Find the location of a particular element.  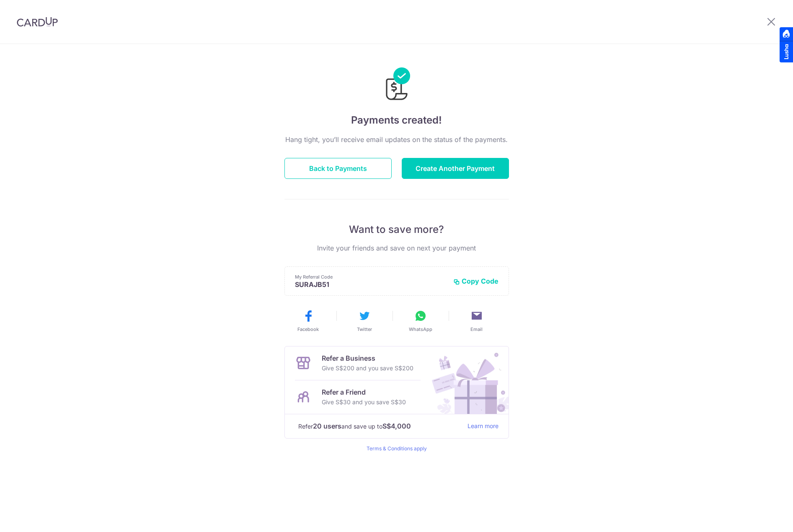

p: Want to save more? is located at coordinates (396, 229).